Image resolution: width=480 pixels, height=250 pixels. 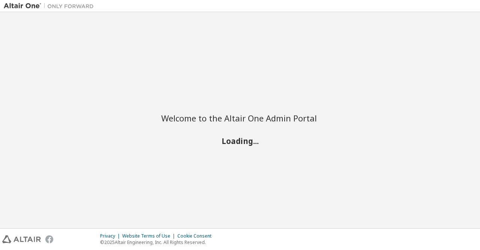 I want to click on p: © 2025 Altair Engineering, Inc. All Rights Reserved., so click(x=158, y=242).